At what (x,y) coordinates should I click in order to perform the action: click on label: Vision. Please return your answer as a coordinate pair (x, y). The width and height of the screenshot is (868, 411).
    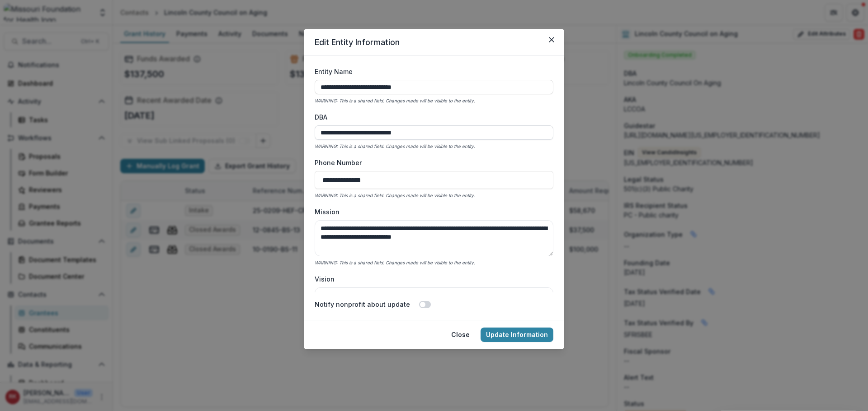
    Looking at the image, I should click on (431, 279).